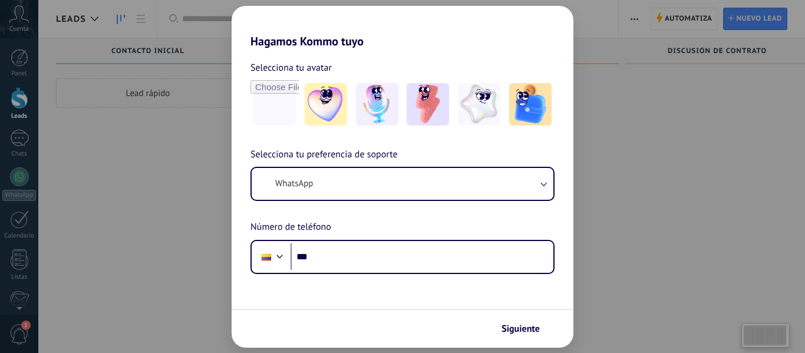 The width and height of the screenshot is (805, 353). What do you see at coordinates (291, 68) in the screenshot?
I see `span: Selecciona tu avatar` at bounding box center [291, 68].